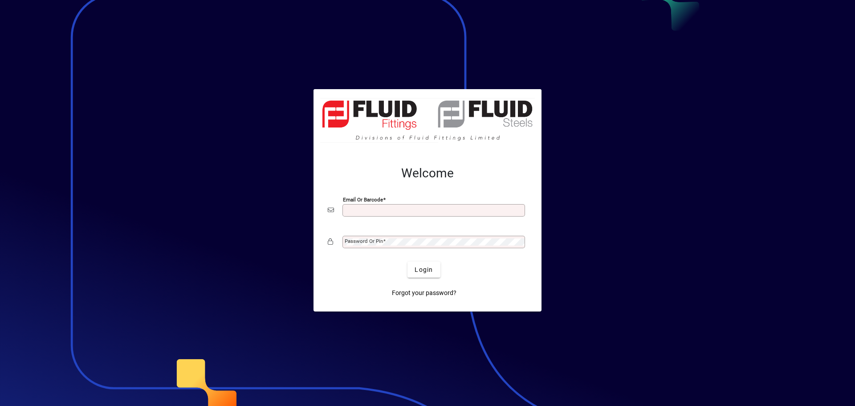 The height and width of the screenshot is (406, 855). I want to click on span: Login, so click(423, 269).